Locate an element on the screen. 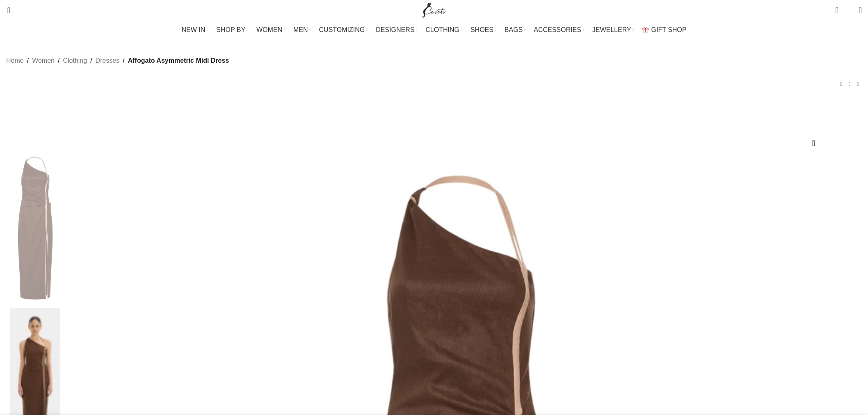  a: Dresses is located at coordinates (108, 61).